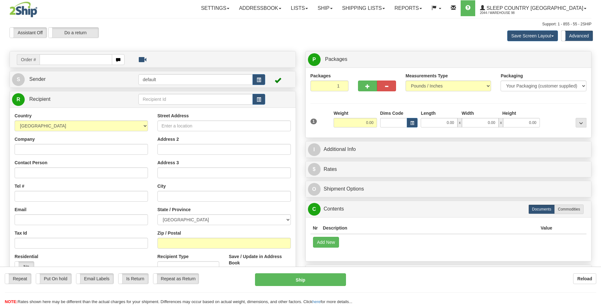  I want to click on th: Nr, so click(316, 228).